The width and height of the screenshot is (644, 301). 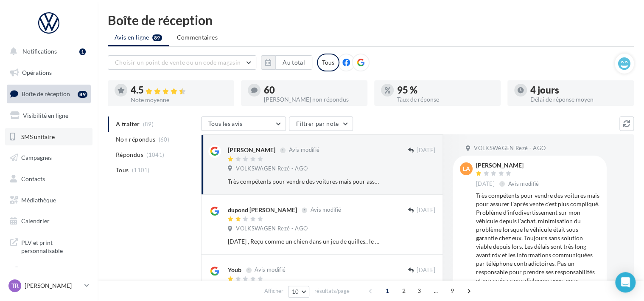 I want to click on div: Note moyenne, so click(x=179, y=100).